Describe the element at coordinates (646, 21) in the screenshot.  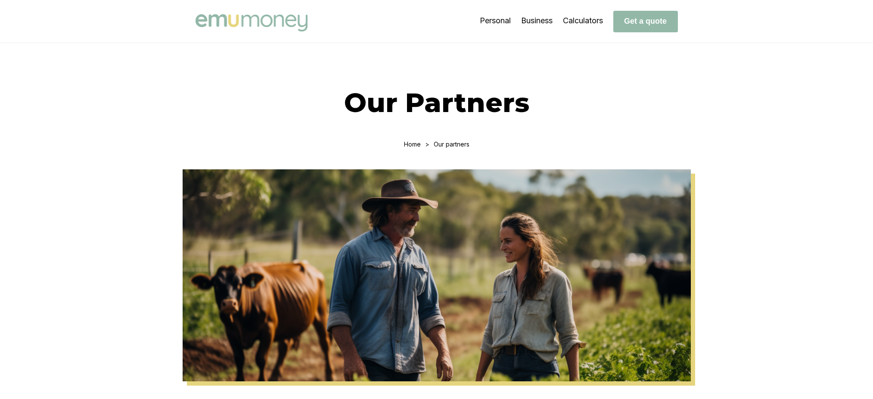
I see `a: Get a quote` at that location.